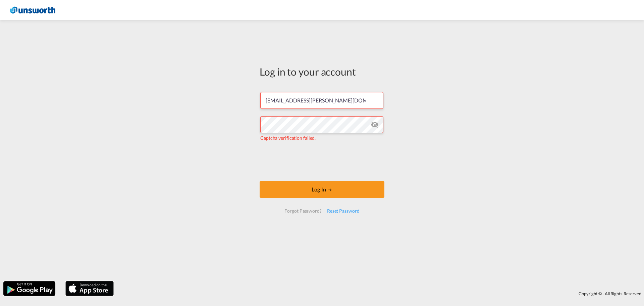 The height and width of the screenshot is (306, 644). I want to click on img: apple.png, so click(90, 289).